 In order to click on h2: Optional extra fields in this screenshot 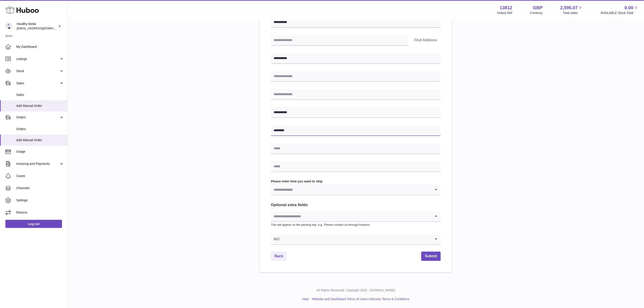, I will do `click(356, 205)`.